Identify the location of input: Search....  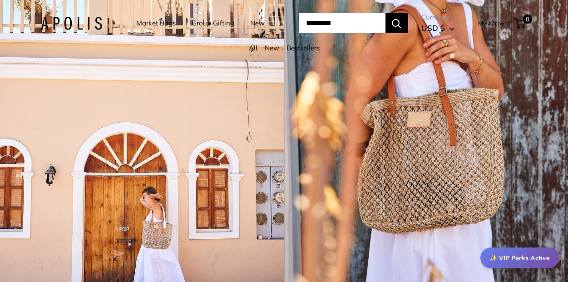
(342, 23).